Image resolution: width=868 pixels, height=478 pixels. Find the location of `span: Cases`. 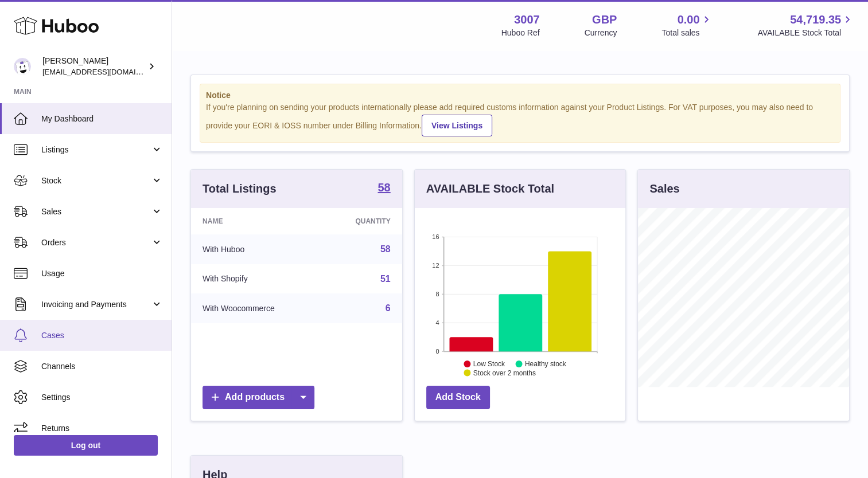

span: Cases is located at coordinates (102, 335).